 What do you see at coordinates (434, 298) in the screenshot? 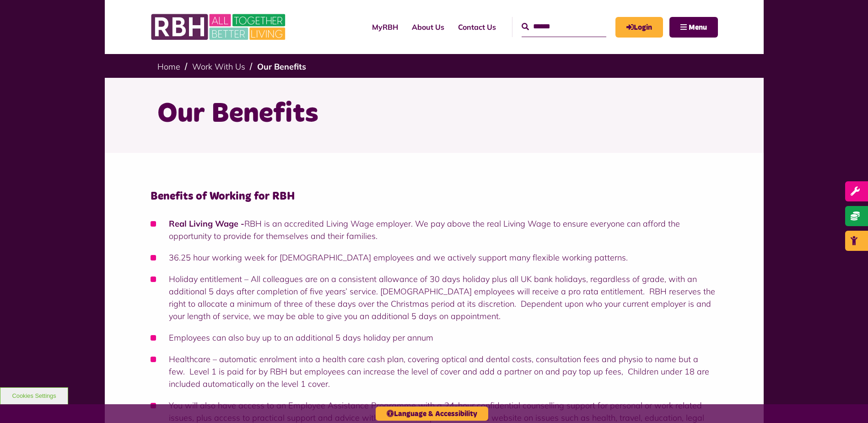
I see `li: Holiday entitlement – All colleagues are on a consistent allowance of 30 days holiday plus all UK...` at bounding box center [434, 298].